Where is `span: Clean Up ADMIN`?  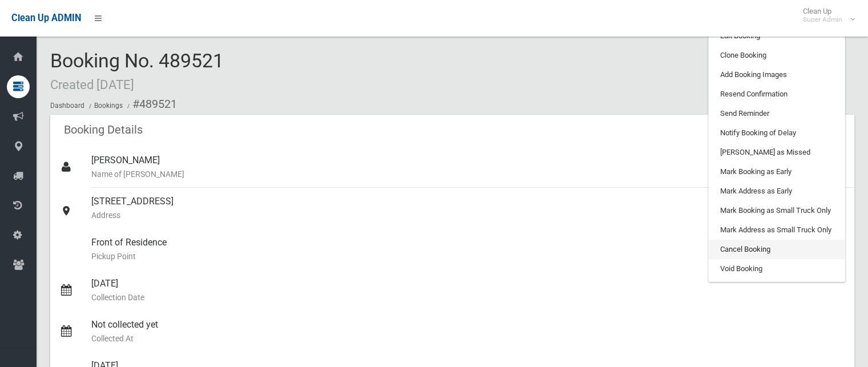 span: Clean Up ADMIN is located at coordinates (46, 18).